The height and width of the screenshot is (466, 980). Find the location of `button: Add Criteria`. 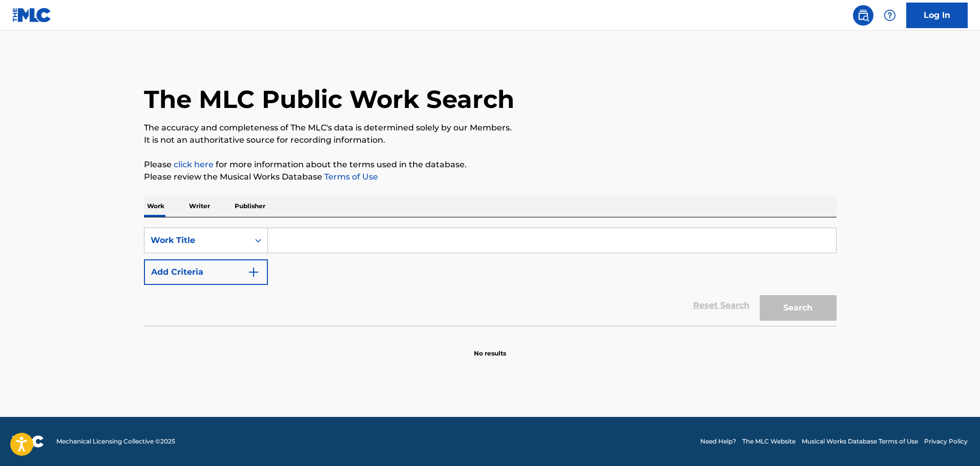

button: Add Criteria is located at coordinates (206, 273).